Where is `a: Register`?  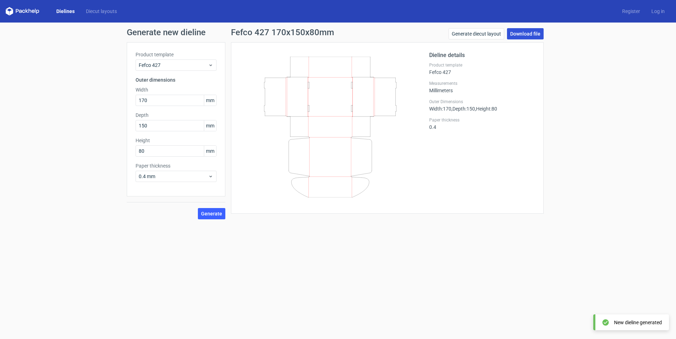 a: Register is located at coordinates (631, 11).